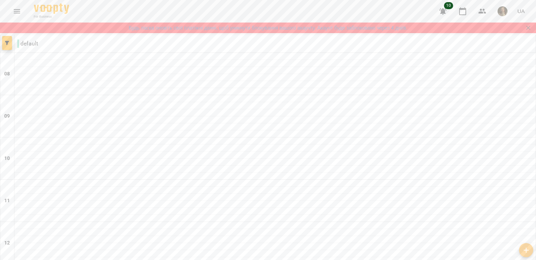  Describe the element at coordinates (521, 11) in the screenshot. I see `button: UA` at that location.